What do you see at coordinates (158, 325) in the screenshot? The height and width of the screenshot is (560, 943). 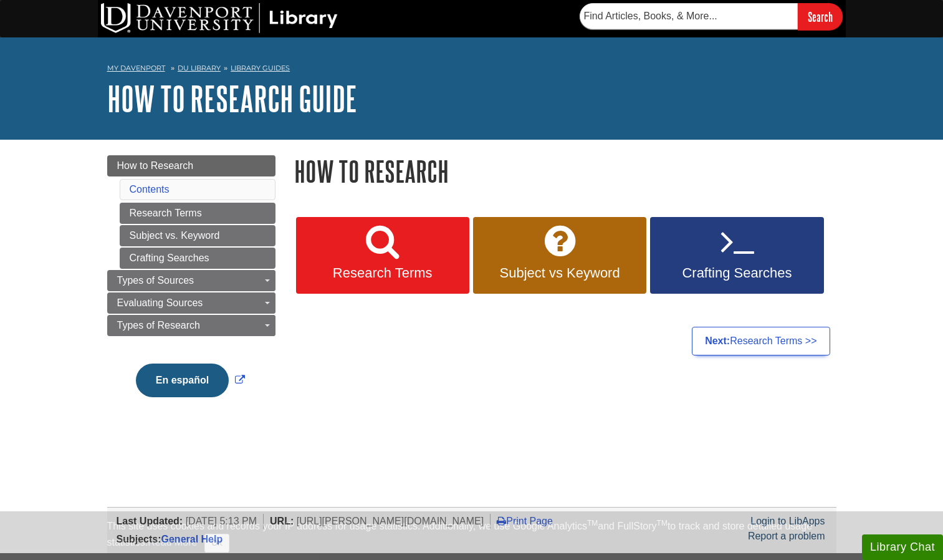 I see `span: Types of Research` at bounding box center [158, 325].